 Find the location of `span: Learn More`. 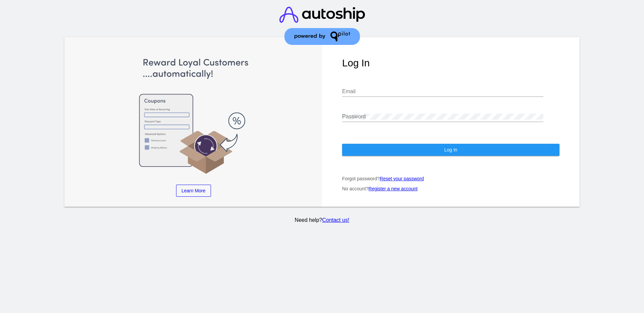

span: Learn More is located at coordinates (194, 191).